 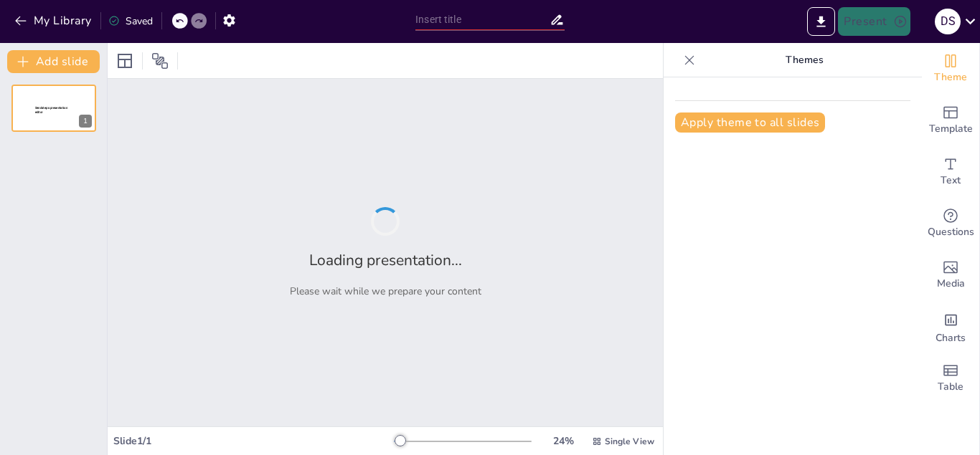 What do you see at coordinates (951, 224) in the screenshot?
I see `div: Get real-time input from your audience` at bounding box center [951, 224].